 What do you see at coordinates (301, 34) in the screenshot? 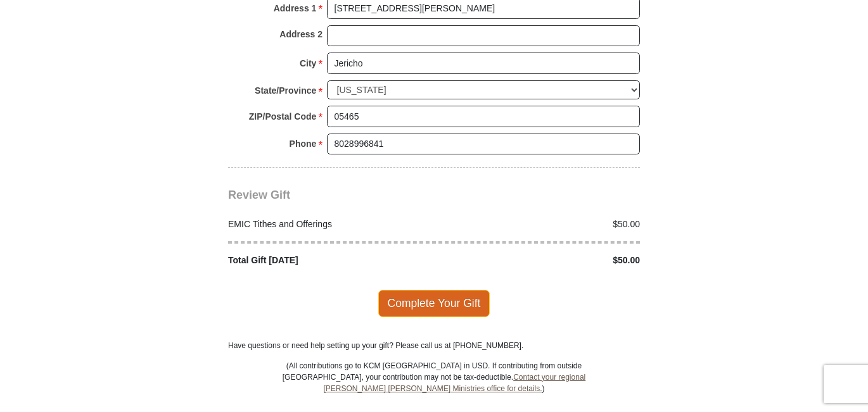
I see `strong: Address 2` at bounding box center [301, 34].